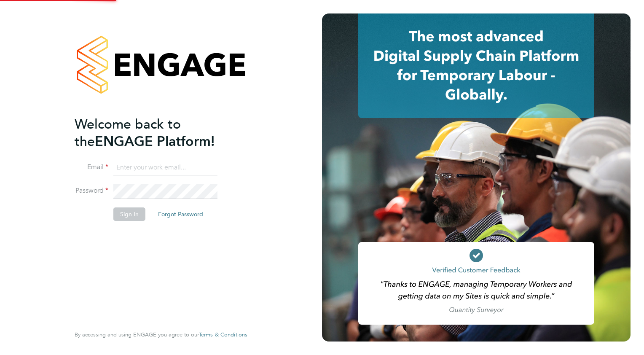 This screenshot has width=644, height=355. What do you see at coordinates (128, 133) in the screenshot?
I see `span: Welcome back to the` at bounding box center [128, 133].